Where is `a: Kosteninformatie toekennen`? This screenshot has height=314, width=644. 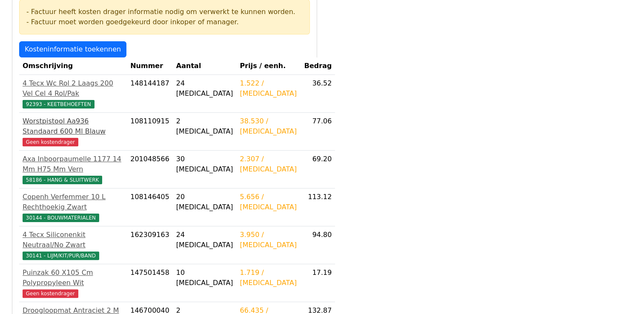 a: Kosteninformatie toekennen is located at coordinates (73, 49).